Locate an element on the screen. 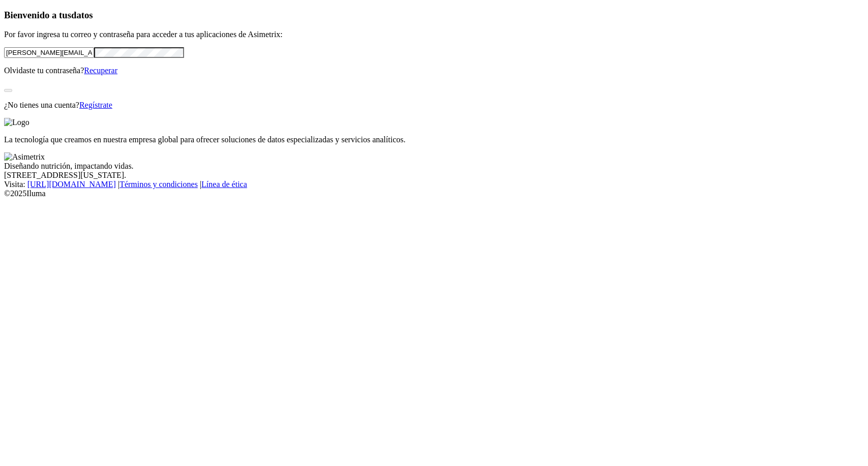 This screenshot has width=868, height=466. div: © 2025 Iluma is located at coordinates (434, 193).